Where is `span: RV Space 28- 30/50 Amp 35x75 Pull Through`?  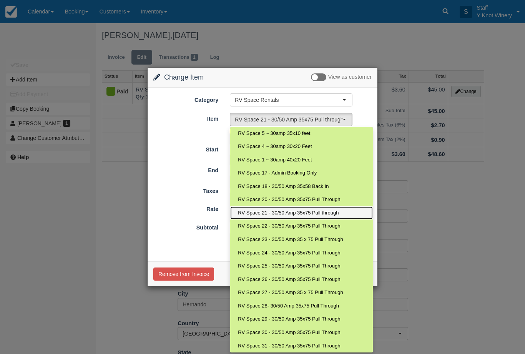 span: RV Space 28- 30/50 Amp 35x75 Pull Through is located at coordinates (288, 306).